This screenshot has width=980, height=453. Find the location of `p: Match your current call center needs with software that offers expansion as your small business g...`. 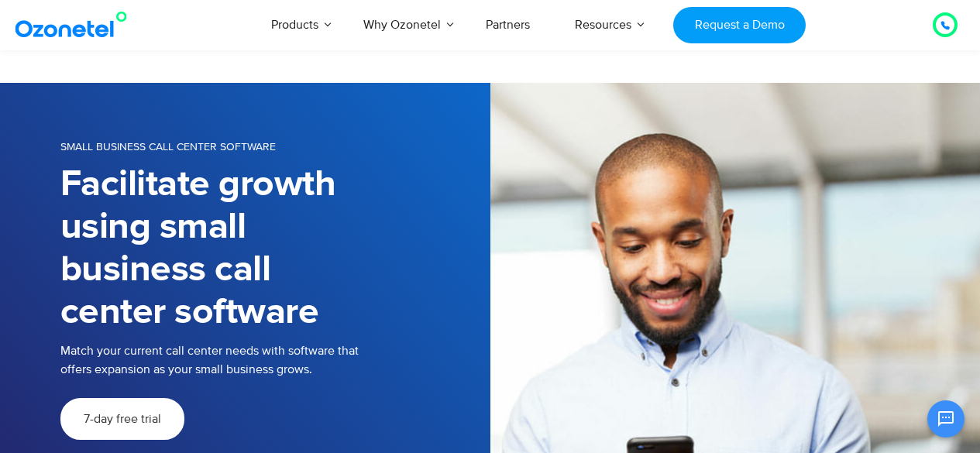

p: Match your current call center needs with software that offers expansion as your small business g... is located at coordinates (215, 360).